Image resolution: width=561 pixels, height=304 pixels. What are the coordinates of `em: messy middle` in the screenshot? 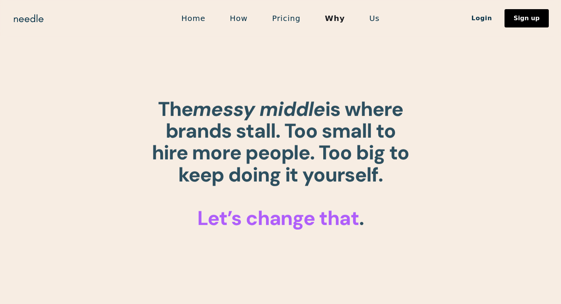 It's located at (259, 109).